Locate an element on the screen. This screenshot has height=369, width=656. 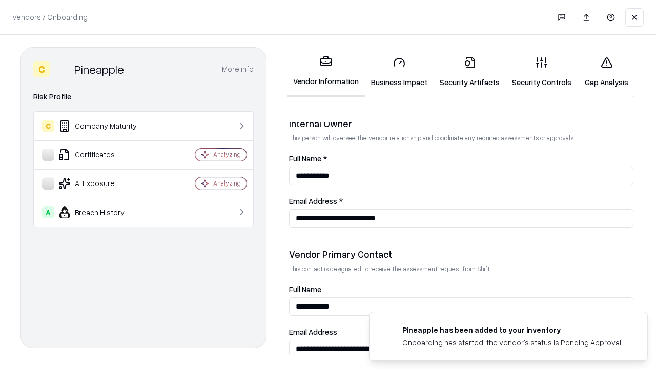
div: AI Exposure is located at coordinates (103, 184).